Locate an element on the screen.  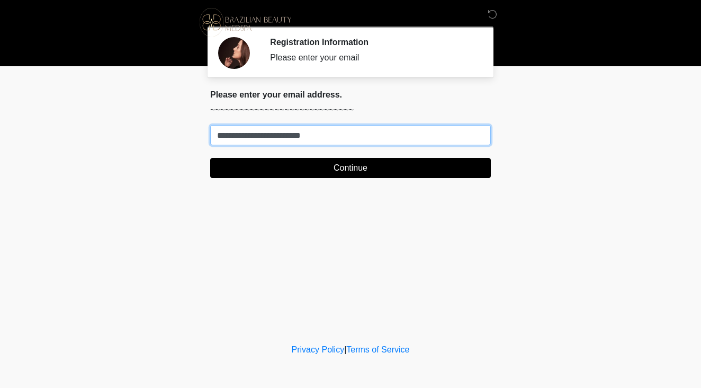
img: Agent Avatar is located at coordinates (234, 53).